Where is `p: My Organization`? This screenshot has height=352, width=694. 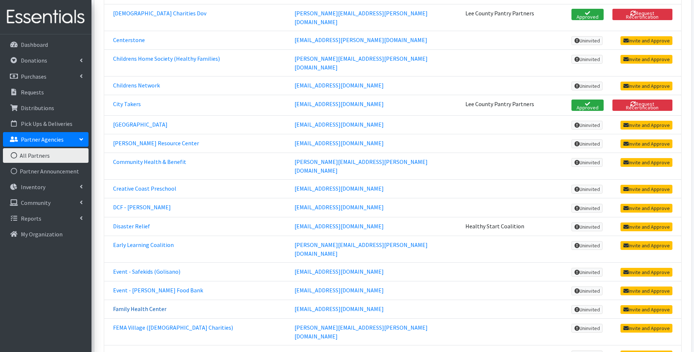 p: My Organization is located at coordinates (42, 234).